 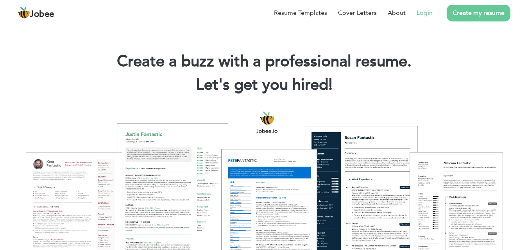 What do you see at coordinates (264, 62) in the screenshot?
I see `h1: Create a buzz with a professional resume.` at bounding box center [264, 62].